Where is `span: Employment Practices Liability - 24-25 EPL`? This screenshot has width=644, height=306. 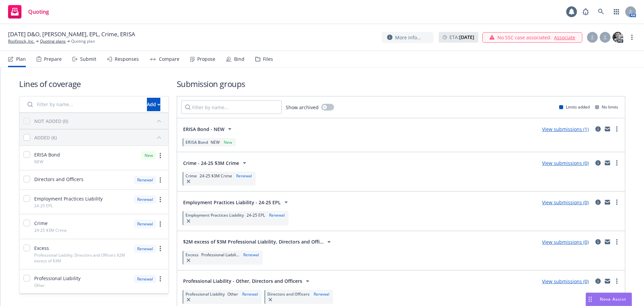
span: Employment Practices Liability - 24-25 EPL is located at coordinates (232, 202).